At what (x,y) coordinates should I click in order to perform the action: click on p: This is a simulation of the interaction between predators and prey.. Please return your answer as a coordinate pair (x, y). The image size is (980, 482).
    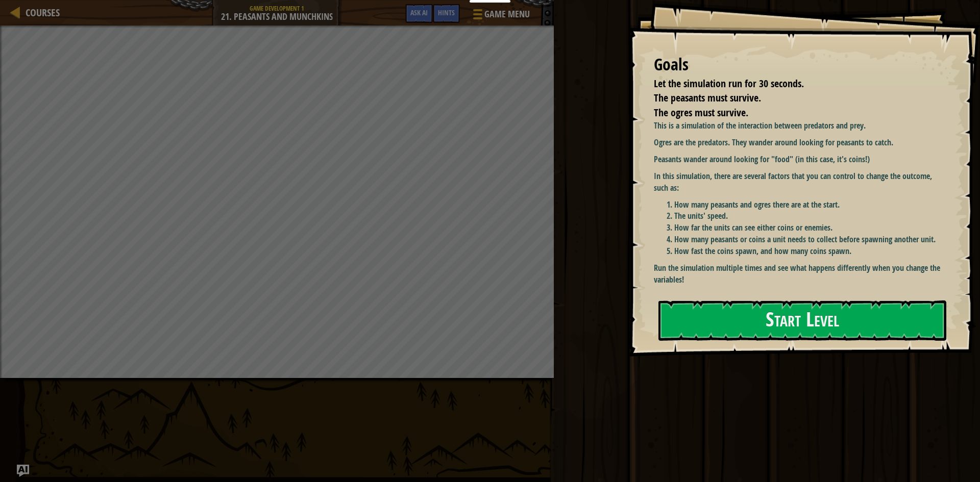
    Looking at the image, I should click on (799, 125).